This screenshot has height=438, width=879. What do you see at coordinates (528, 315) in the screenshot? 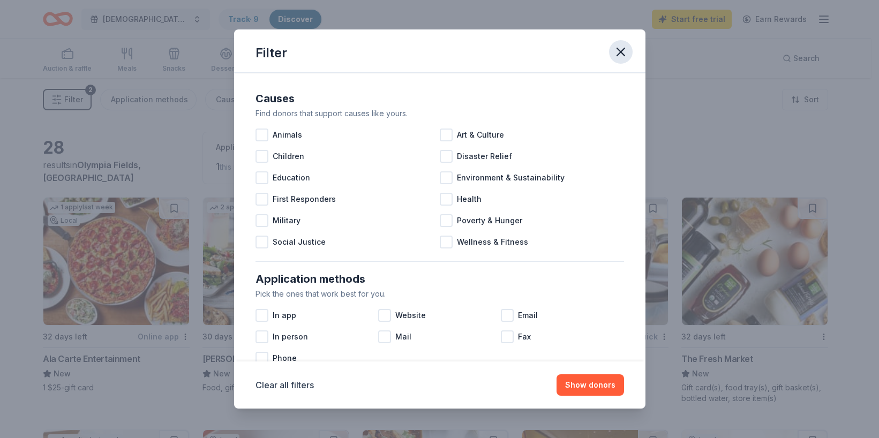
I see `span: Email` at bounding box center [528, 315].